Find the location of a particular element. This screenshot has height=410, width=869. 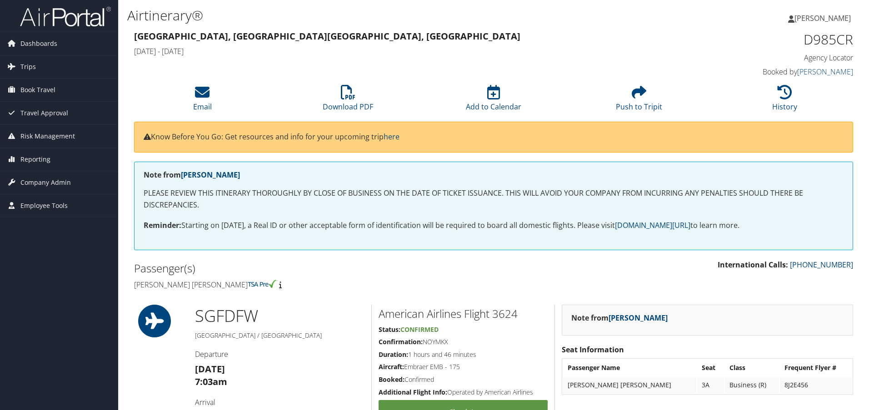

strong: Confirmation: is located at coordinates (400, 342).